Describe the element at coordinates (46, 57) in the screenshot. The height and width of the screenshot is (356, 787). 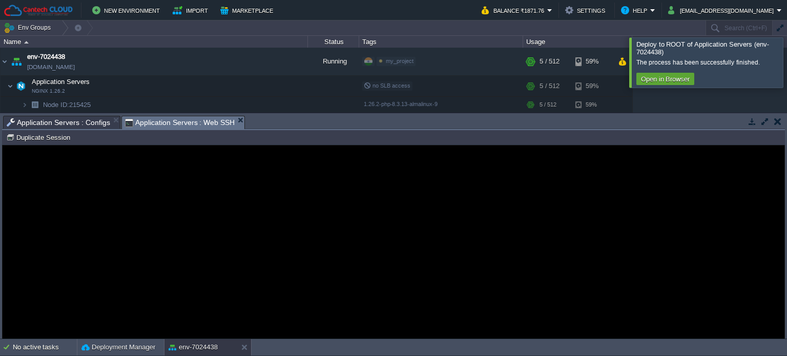
I see `a: env-7024438` at that location.